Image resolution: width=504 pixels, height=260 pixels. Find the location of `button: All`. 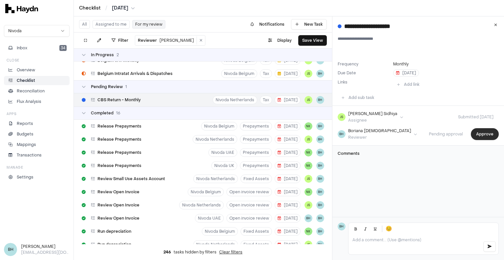

button: All is located at coordinates (84, 24).